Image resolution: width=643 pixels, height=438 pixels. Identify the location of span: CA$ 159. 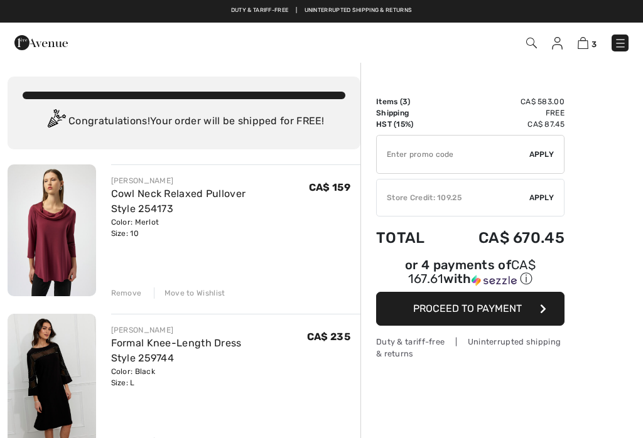
(330, 187).